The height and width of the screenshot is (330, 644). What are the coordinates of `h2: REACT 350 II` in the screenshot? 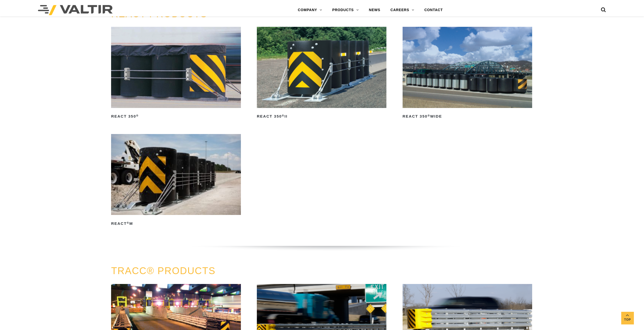 It's located at (322, 117).